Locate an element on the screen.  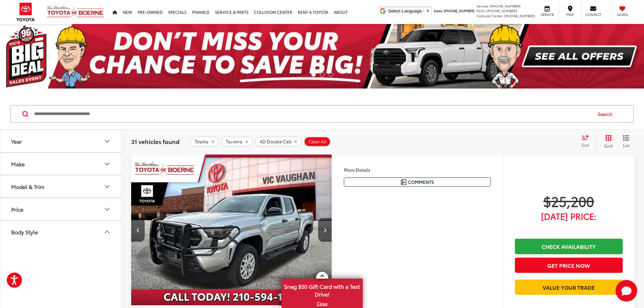
span: 4D Double Cab is located at coordinates (275, 142).